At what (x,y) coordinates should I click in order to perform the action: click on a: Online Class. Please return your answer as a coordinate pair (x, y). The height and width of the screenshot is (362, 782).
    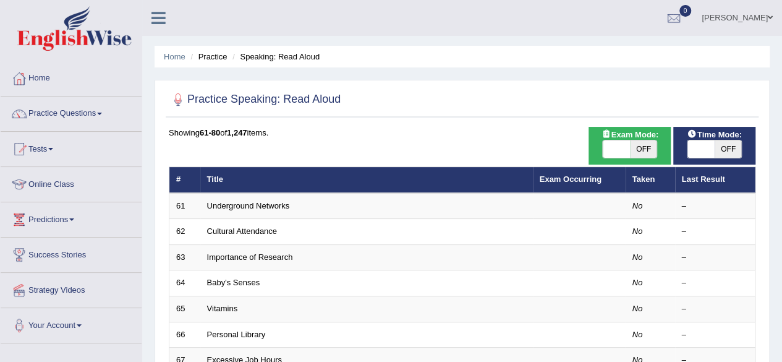
    Looking at the image, I should click on (71, 182).